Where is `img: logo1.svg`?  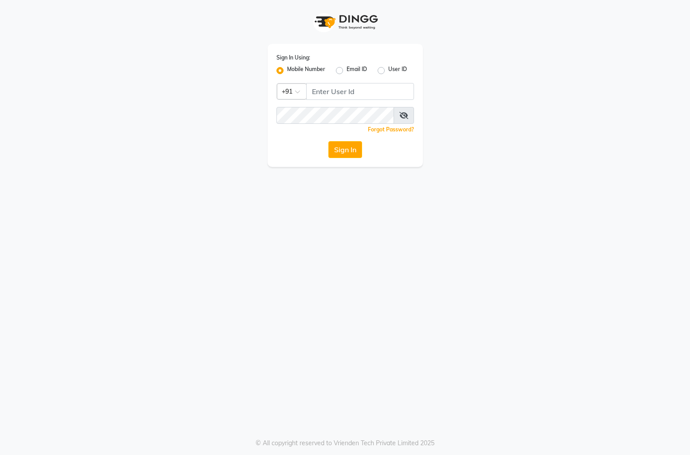 img: logo1.svg is located at coordinates (345, 22).